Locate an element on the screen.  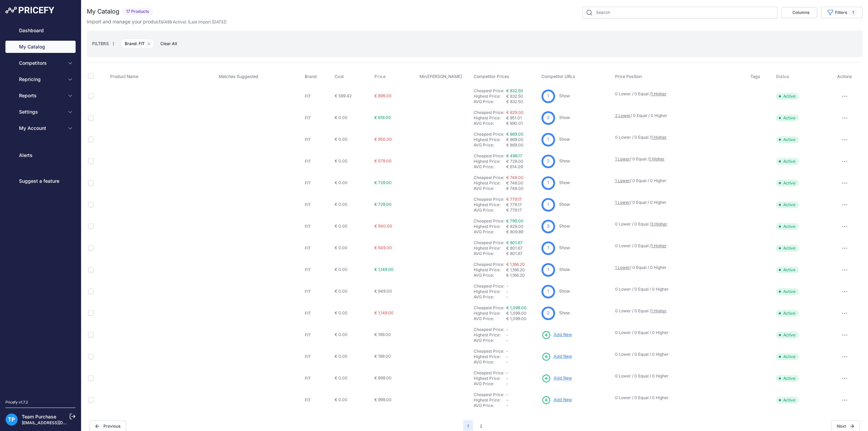
a: Add New is located at coordinates (556, 356).